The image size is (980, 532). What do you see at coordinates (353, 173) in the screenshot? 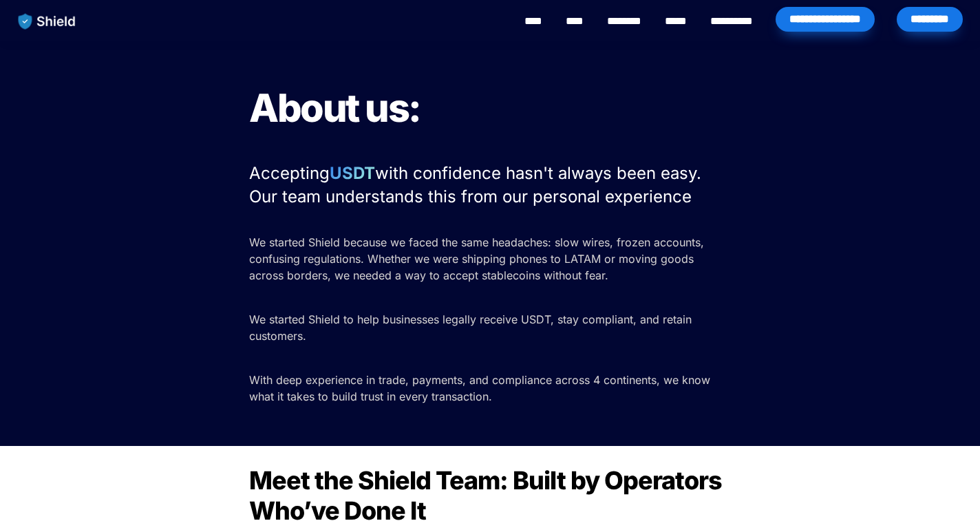
I see `strong: USDT` at bounding box center [353, 173].